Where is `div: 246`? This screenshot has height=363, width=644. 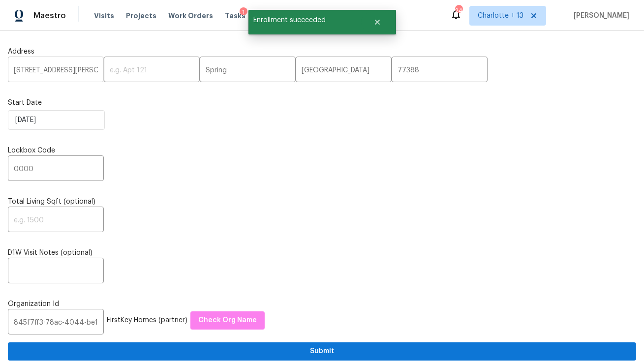
div: 246 is located at coordinates (458, 11).